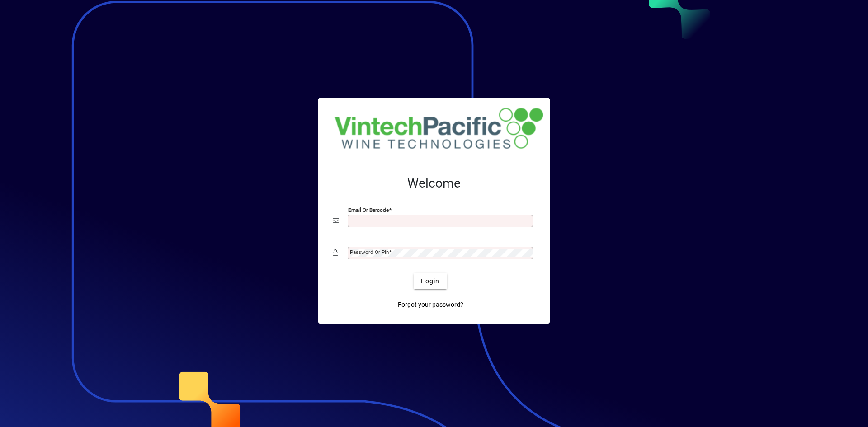 This screenshot has width=868, height=427. I want to click on button: Login, so click(430, 281).